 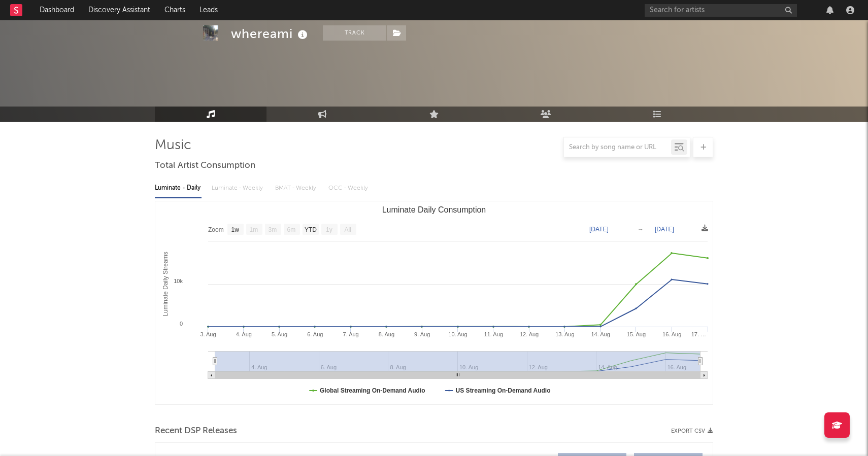 What do you see at coordinates (315, 334) in the screenshot?
I see `text: 6. Aug` at bounding box center [315, 334].